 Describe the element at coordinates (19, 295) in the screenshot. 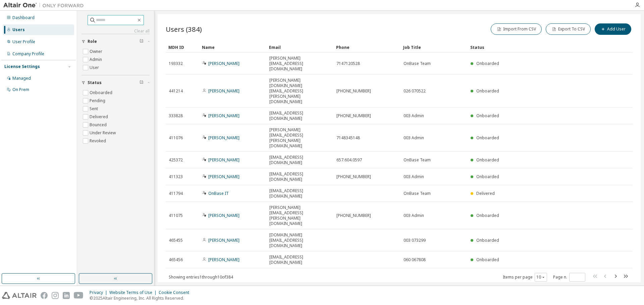

I see `img: altair_logo.svg` at that location.